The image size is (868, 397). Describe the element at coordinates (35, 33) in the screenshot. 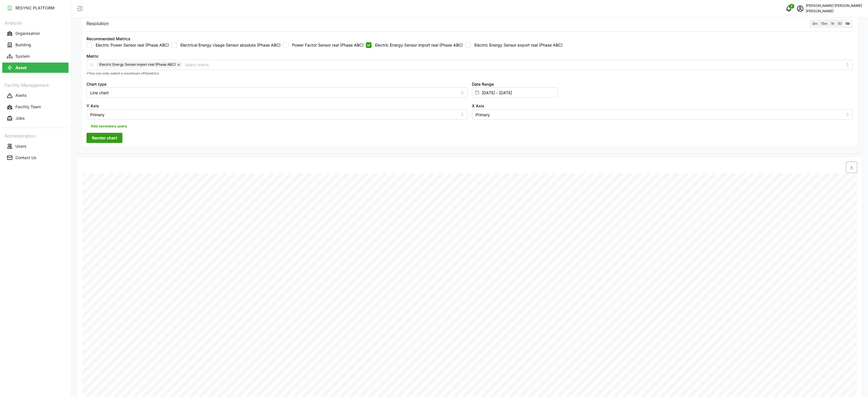

I see `a: Organisation` at that location.